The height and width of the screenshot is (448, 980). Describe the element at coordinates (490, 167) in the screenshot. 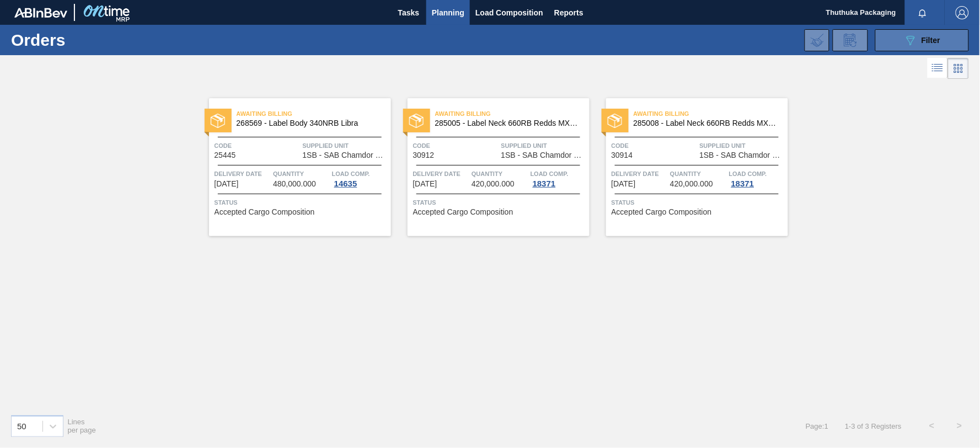

I see `a: statusAwaiting Billing285005 - Label Neck 660RB Redds MXD Vodka & PineCode30912Supplied Unit1SB -...` at that location.